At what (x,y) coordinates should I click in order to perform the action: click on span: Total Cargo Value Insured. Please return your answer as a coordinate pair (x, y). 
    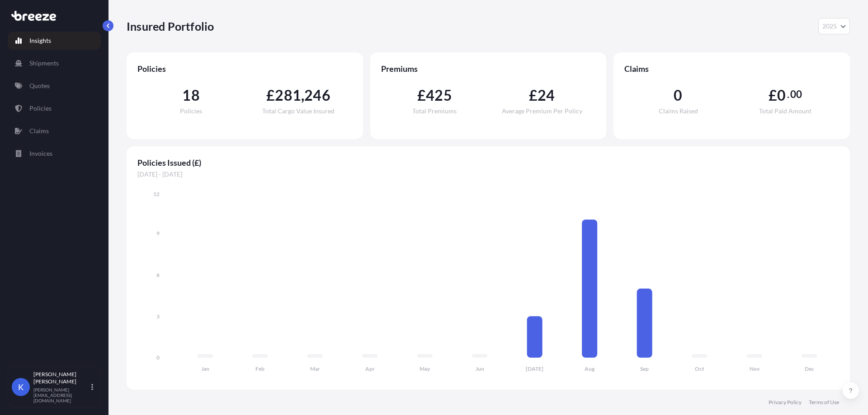
    Looking at the image, I should click on (298, 111).